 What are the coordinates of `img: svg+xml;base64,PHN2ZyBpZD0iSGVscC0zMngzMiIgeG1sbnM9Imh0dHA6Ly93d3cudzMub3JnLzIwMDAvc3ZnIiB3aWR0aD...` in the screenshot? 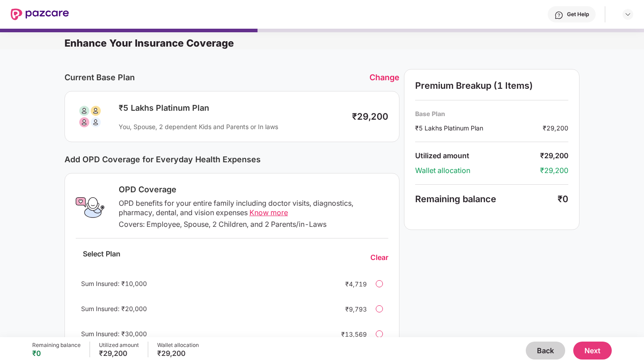 It's located at (559, 15).